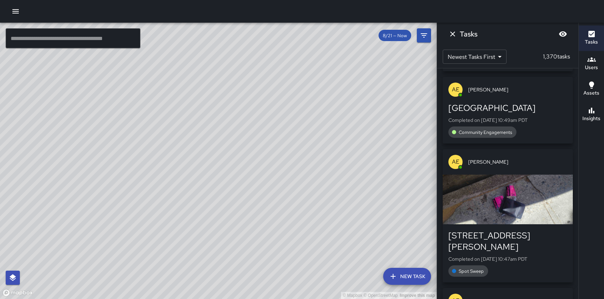 The image size is (604, 299). I want to click on button: New Task, so click(407, 276).